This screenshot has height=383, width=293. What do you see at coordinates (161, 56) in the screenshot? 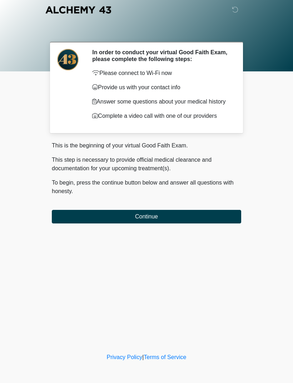
I see `h2: In order to conduct your virtual Good Faith Exam, please complete the following steps:` at bounding box center [161, 56].